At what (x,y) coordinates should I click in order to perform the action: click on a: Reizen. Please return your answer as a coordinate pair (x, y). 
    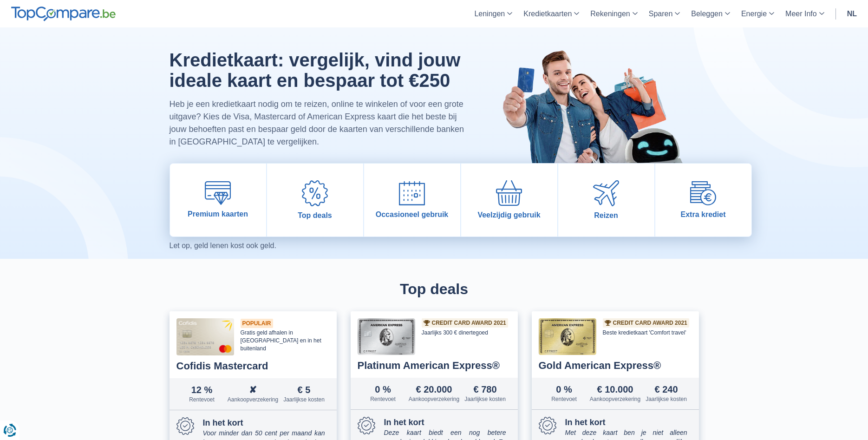
    Looking at the image, I should click on (606, 200).